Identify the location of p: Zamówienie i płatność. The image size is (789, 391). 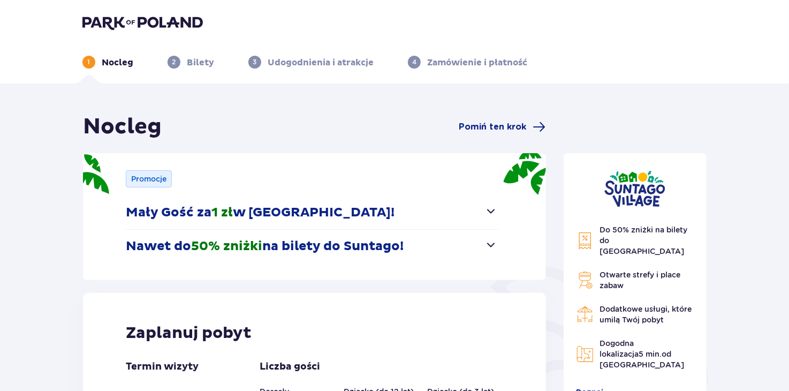
(477, 63).